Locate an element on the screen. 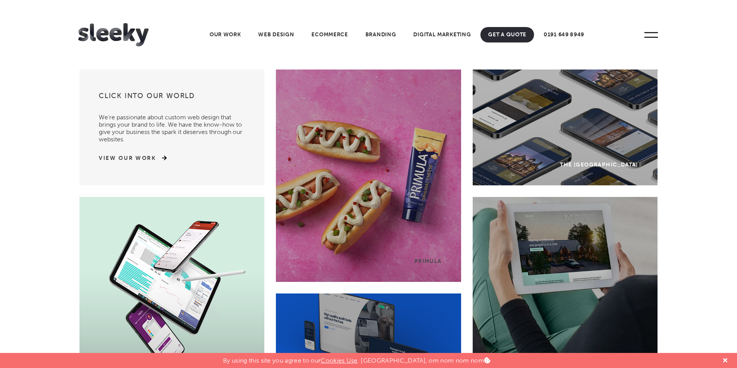 This screenshot has height=368, width=737. a: Branding is located at coordinates (381, 35).